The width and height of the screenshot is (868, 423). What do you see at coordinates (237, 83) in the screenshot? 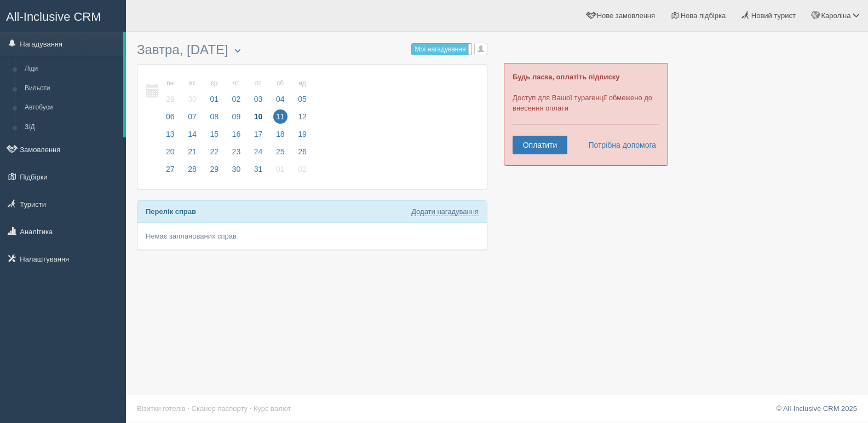
I see `small: чт` at bounding box center [237, 83].